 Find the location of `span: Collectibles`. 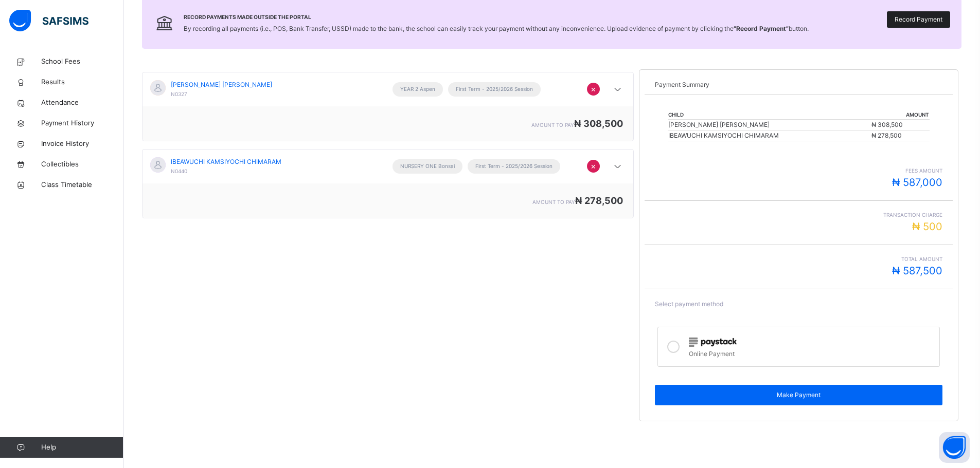

span: Collectibles is located at coordinates (82, 164).